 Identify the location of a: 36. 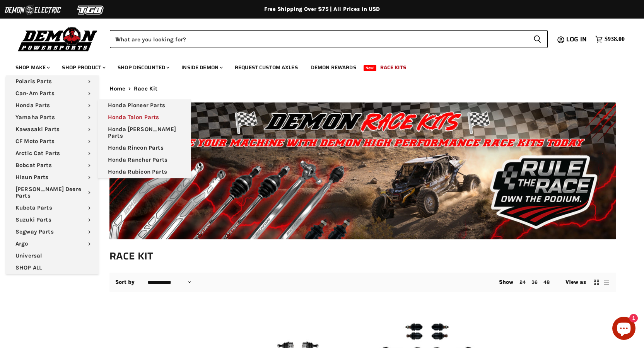
(535, 282).